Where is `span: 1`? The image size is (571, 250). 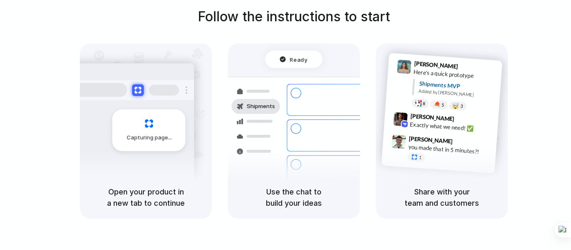
span: 1 is located at coordinates (420, 157).